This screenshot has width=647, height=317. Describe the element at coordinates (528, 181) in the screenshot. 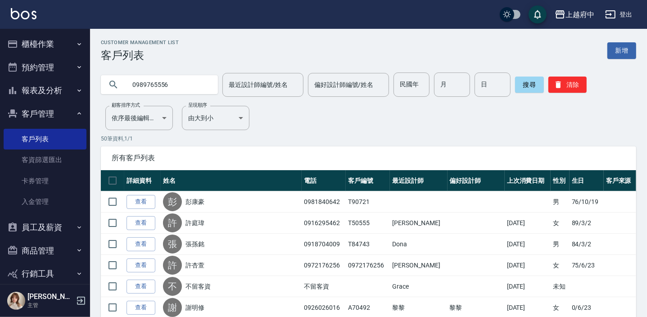

I see `th: 上次消費日期` at that location.